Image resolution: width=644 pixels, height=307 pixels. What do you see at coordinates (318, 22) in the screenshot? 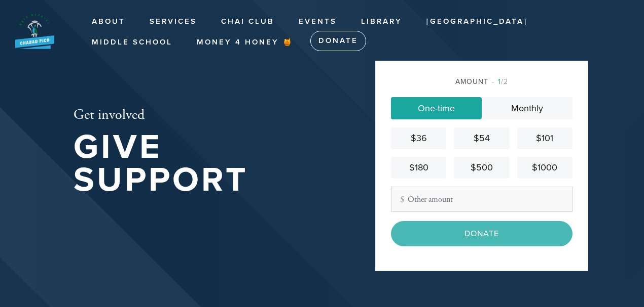
I see `a: Events` at bounding box center [318, 22].